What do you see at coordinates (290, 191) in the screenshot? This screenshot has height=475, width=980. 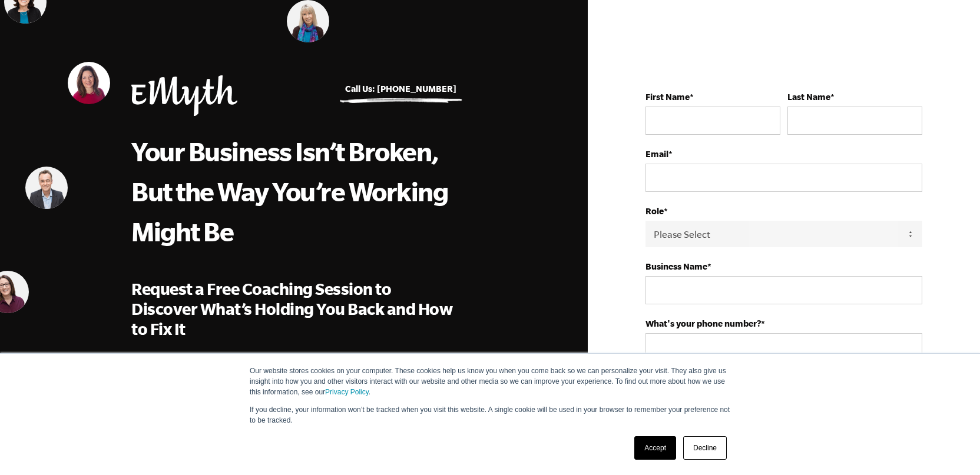 I see `span: Your Business Isn’t Broken, But the Way You’re Working Might Be` at bounding box center [290, 191].